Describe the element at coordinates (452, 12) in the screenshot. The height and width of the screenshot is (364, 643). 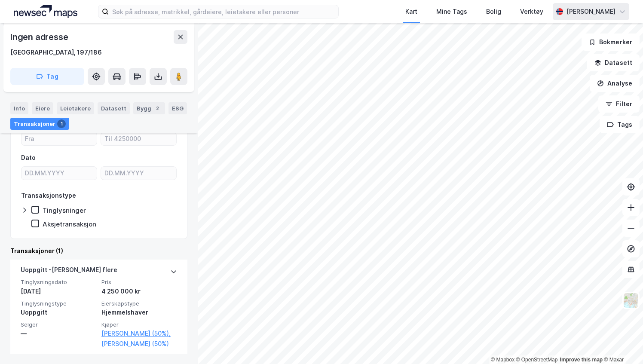
I see `div: Mine Tags` at that location.